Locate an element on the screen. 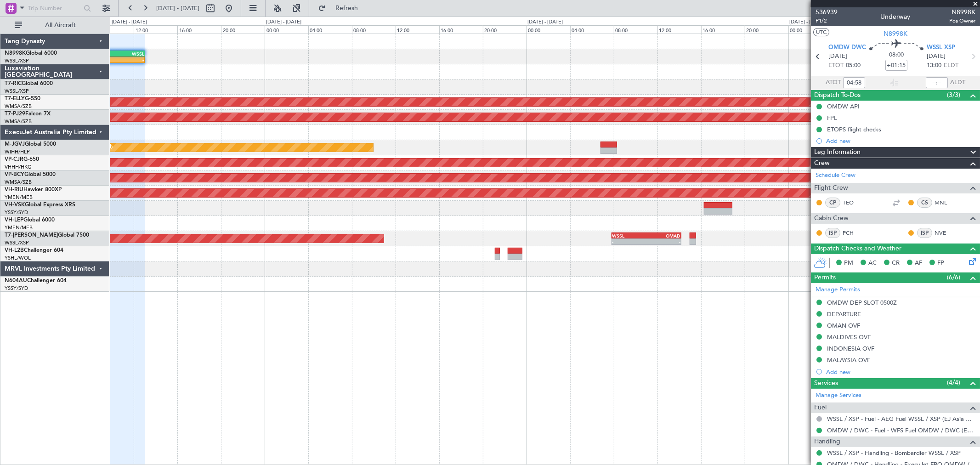 This screenshot has height=465, width=980. span: Handling is located at coordinates (827, 442).